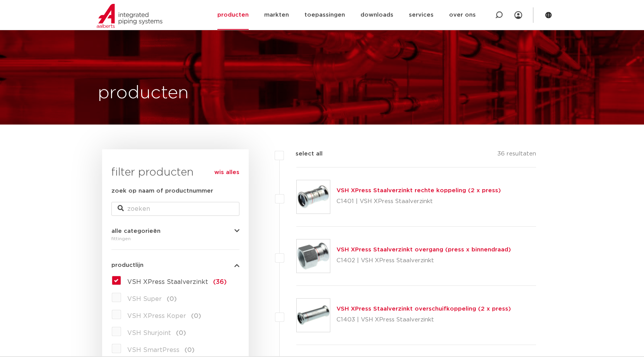 The width and height of the screenshot is (644, 357). Describe the element at coordinates (144, 299) in the screenshot. I see `span: VSH Super` at that location.